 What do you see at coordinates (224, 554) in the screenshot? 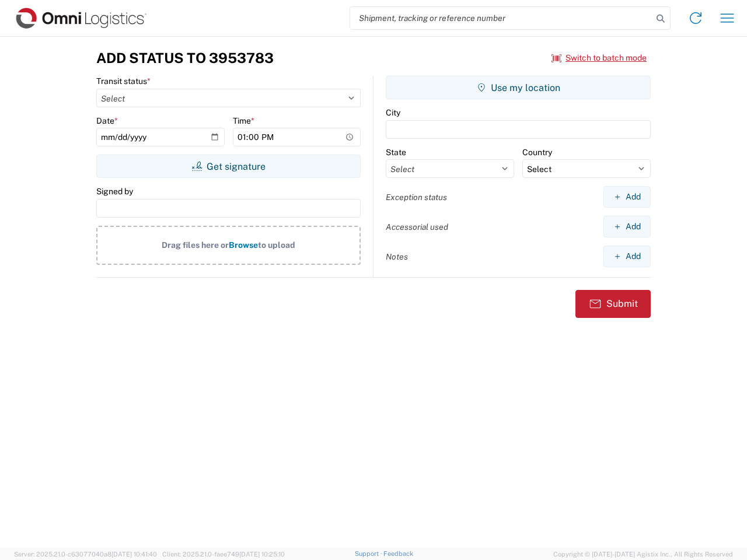
I see `span: Client: 2025.21.0-faee749` at bounding box center [224, 554].